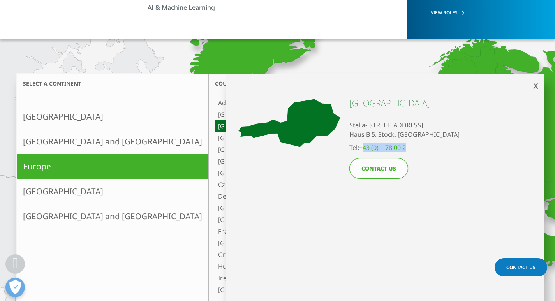 Image resolution: width=555 pixels, height=301 pixels. What do you see at coordinates (404, 148) in the screenshot?
I see `li: Tel:` at bounding box center [404, 148].